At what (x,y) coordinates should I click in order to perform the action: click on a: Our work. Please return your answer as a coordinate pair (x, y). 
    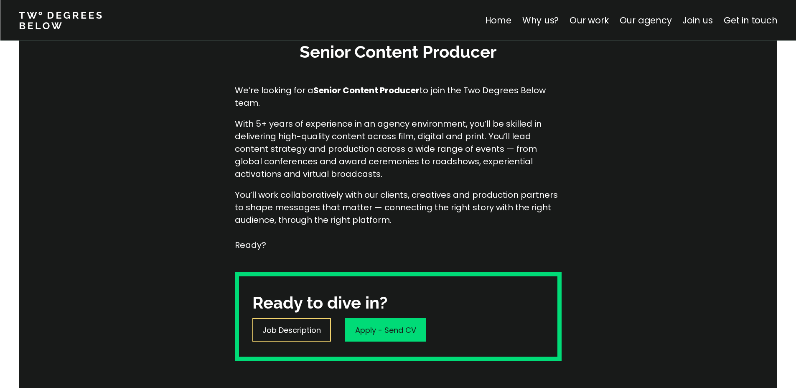
    Looking at the image, I should click on (588, 20).